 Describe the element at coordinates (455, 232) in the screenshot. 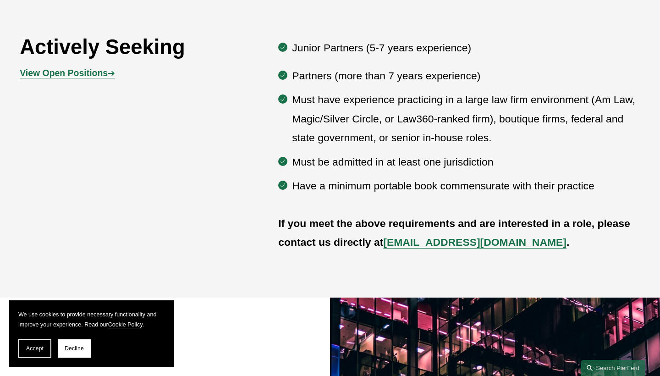

I see `strong: If you meet the above requirements and are interested in a role, please contact us directly at` at that location.